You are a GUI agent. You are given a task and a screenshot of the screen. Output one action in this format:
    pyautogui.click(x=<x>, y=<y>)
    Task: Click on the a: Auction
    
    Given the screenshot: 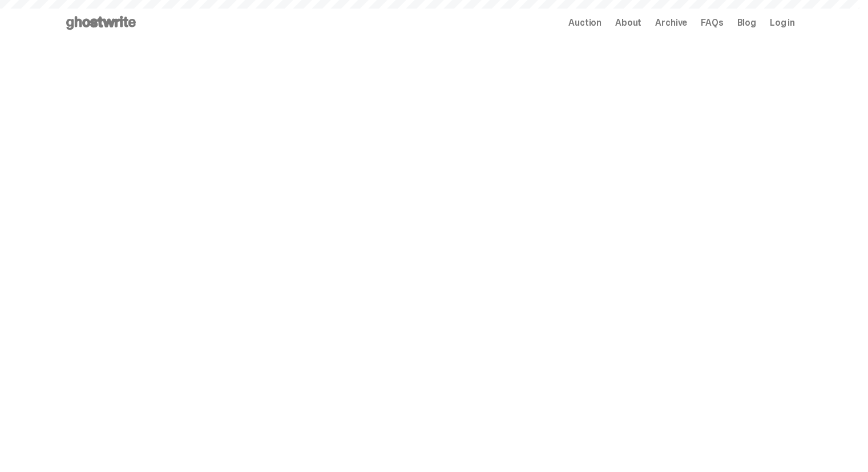 What is the action you would take?
    pyautogui.click(x=585, y=23)
    